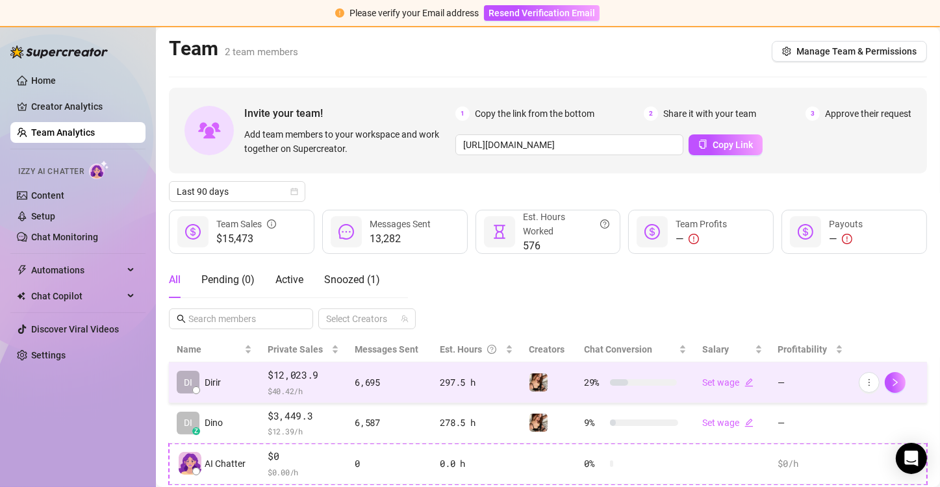 The image size is (940, 487). I want to click on button: Copy Link, so click(725, 145).